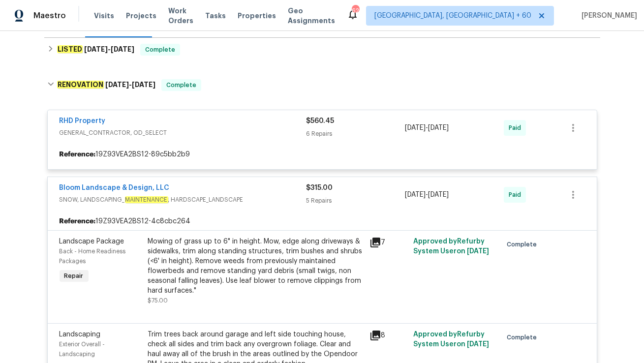 The width and height of the screenshot is (644, 363). What do you see at coordinates (50, 16) in the screenshot?
I see `span: Maestro` at bounding box center [50, 16].